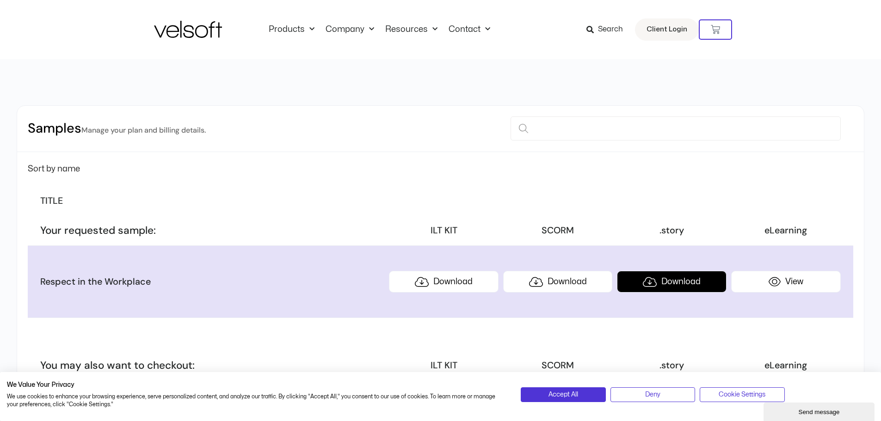 This screenshot has width=881, height=421. Describe the element at coordinates (653, 395) in the screenshot. I see `span: Deny` at that location.